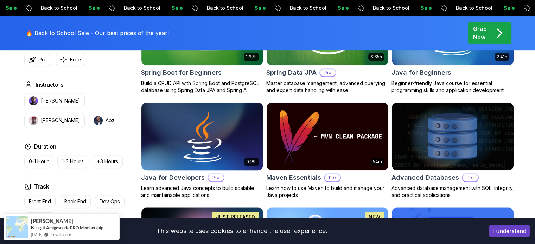 This screenshot has width=535, height=244. I want to click on p: 1.67h, so click(251, 57).